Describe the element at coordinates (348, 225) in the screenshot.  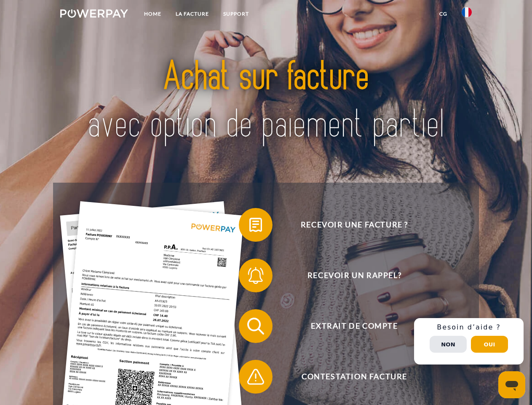
I see `button: Recevoir une facture ?` at that location.